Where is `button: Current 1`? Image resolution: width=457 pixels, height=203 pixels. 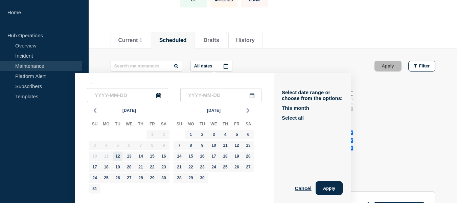
button: Current 1 is located at coordinates (130, 40).